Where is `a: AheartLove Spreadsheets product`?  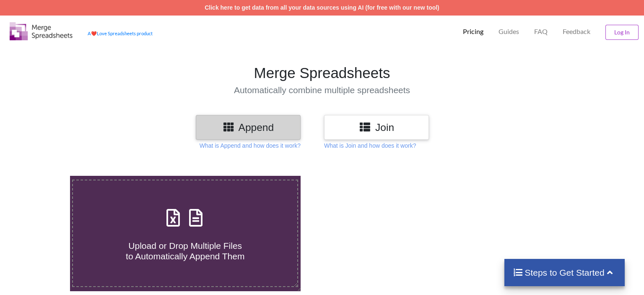
a: AheartLove Spreadsheets product is located at coordinates (120, 33).